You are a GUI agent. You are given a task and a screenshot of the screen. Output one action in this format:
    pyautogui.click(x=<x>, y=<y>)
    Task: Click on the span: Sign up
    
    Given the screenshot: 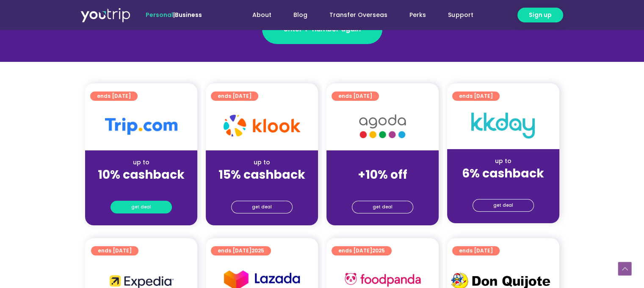 What is the action you would take?
    pyautogui.click(x=540, y=15)
    